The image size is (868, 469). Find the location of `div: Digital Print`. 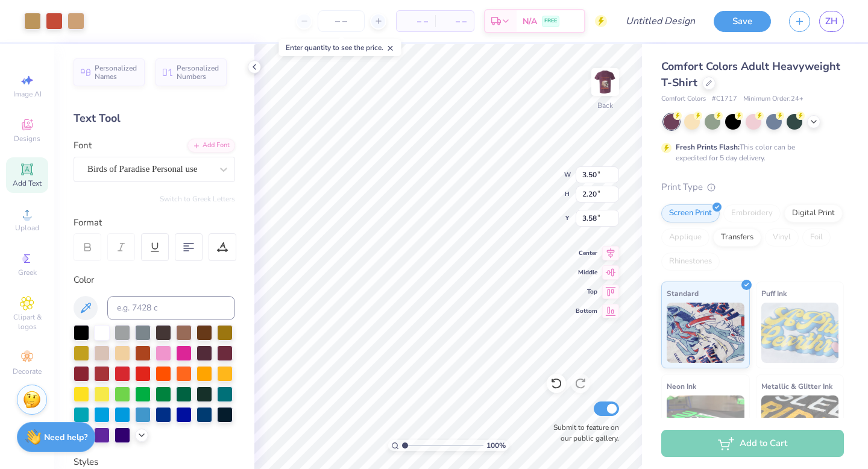

div: Digital Print is located at coordinates (813, 213).